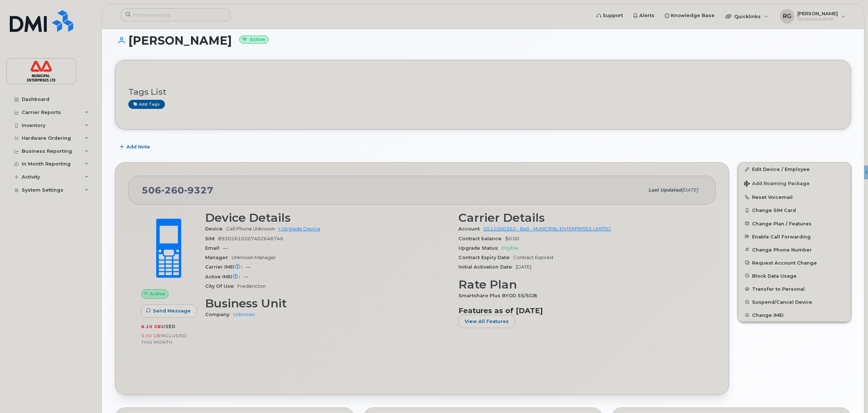 This screenshot has width=868, height=413. What do you see at coordinates (782, 302) in the screenshot?
I see `span: Suspend/Cancel Device` at bounding box center [782, 302].